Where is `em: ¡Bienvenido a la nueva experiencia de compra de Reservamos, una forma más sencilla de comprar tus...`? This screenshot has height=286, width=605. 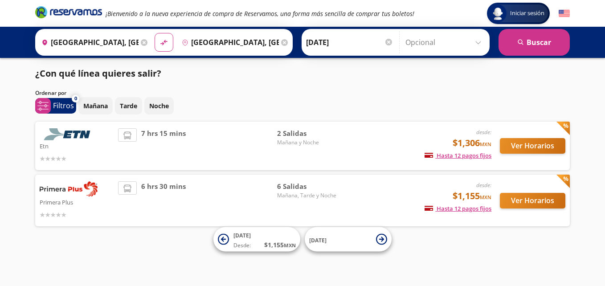
em: ¡Bienvenido a la nueva experiencia de compra de Reservamos, una forma más sencilla de comprar tus... is located at coordinates (260, 13).